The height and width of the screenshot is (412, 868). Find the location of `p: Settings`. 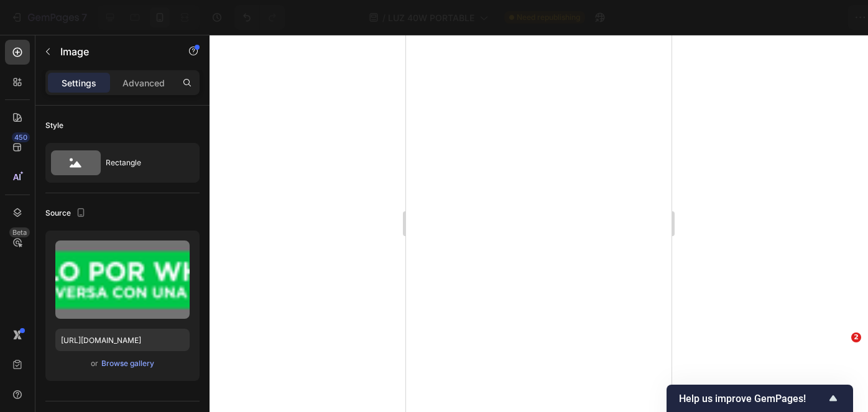

p: Settings is located at coordinates (79, 83).